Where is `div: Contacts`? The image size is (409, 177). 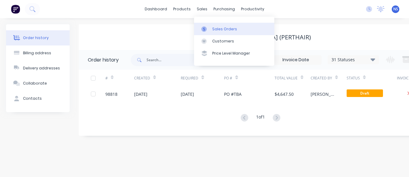
div: Contacts is located at coordinates (32, 99).